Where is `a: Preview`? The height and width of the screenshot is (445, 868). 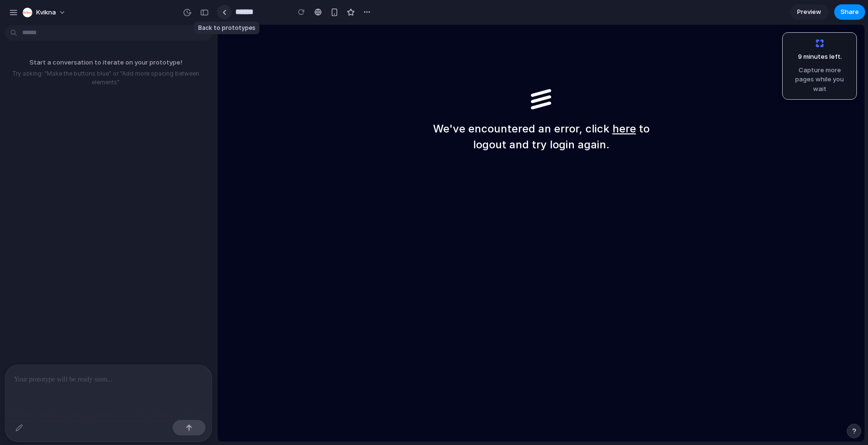 a: Preview is located at coordinates (809, 12).